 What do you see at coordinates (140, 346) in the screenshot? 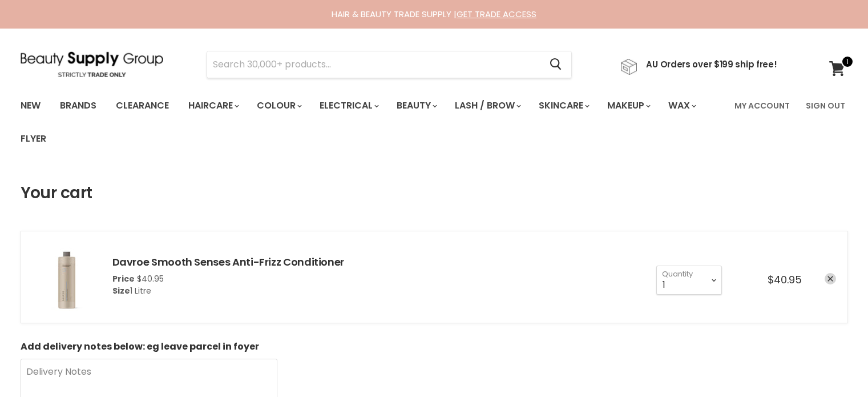
I see `b: Add delivery notes below: eg leave parcel in foyer` at bounding box center [140, 346].